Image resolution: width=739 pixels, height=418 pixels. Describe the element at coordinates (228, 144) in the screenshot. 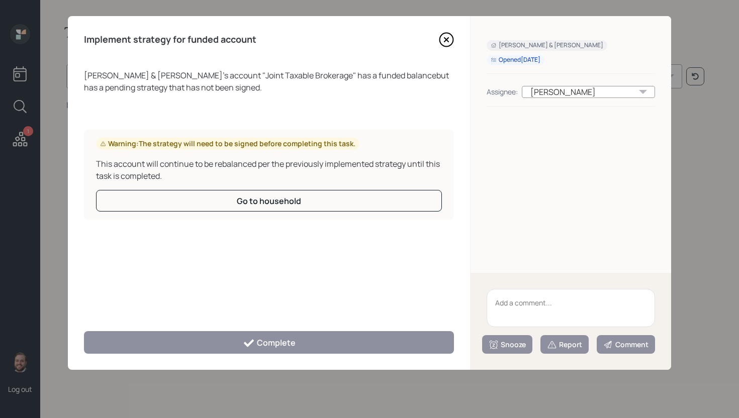

I see `div: Warning: The strategy will need to be signed before completing this task.` at that location.